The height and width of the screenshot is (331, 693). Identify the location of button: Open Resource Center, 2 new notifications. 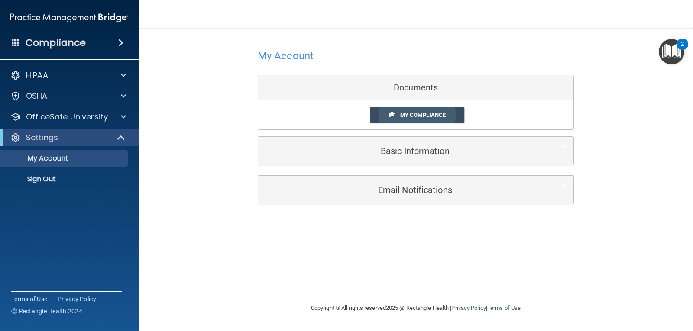
(672, 52).